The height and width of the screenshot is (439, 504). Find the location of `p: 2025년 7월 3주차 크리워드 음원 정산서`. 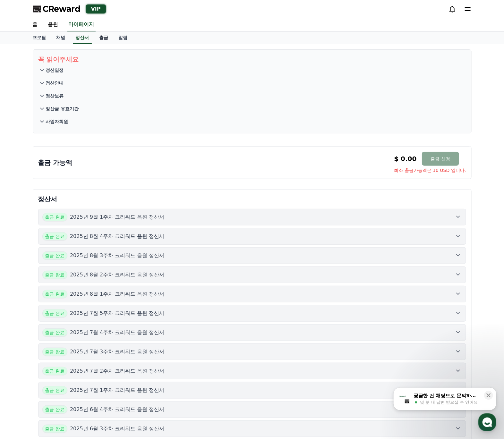

p: 2025년 7월 3주차 크리워드 음원 정산서 is located at coordinates (117, 352).